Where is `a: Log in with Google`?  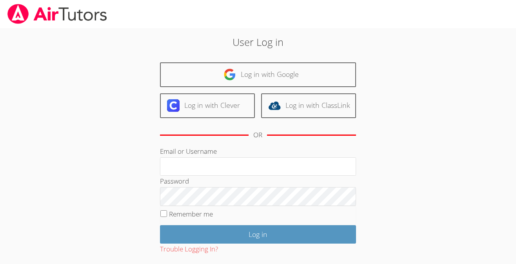 a: Log in with Google is located at coordinates (258, 74).